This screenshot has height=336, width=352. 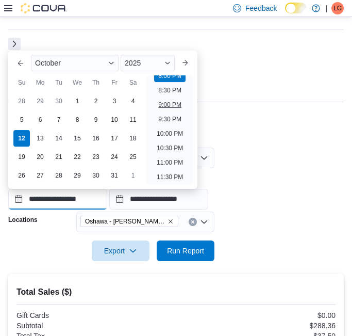 What do you see at coordinates (14, 44) in the screenshot?
I see `button: Next` at bounding box center [14, 44].